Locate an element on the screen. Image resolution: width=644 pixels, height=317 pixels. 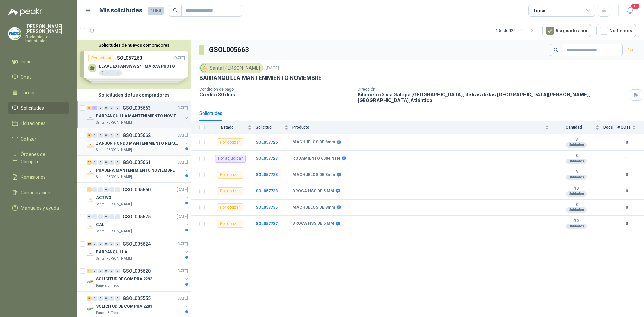
th: Docs is located at coordinates (610, 128).